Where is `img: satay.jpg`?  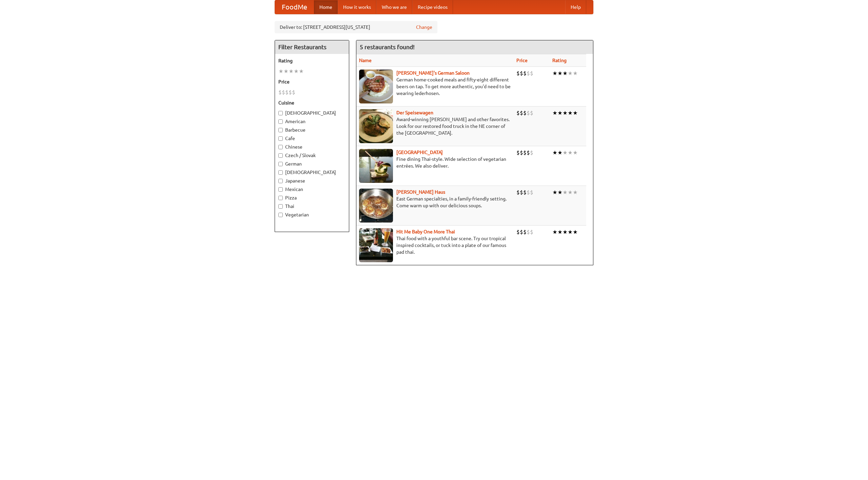
img: satay.jpg is located at coordinates (376, 166).